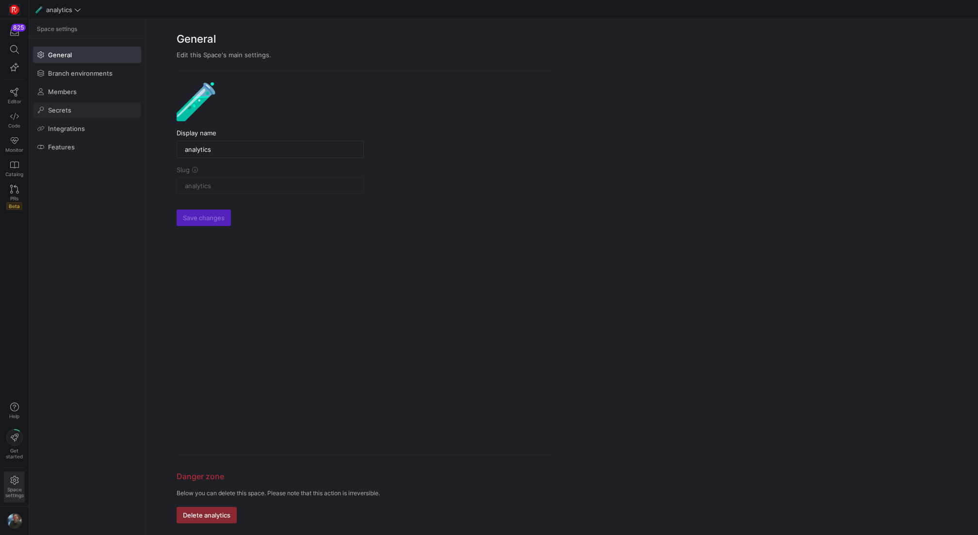  I want to click on div: 825, so click(18, 28).